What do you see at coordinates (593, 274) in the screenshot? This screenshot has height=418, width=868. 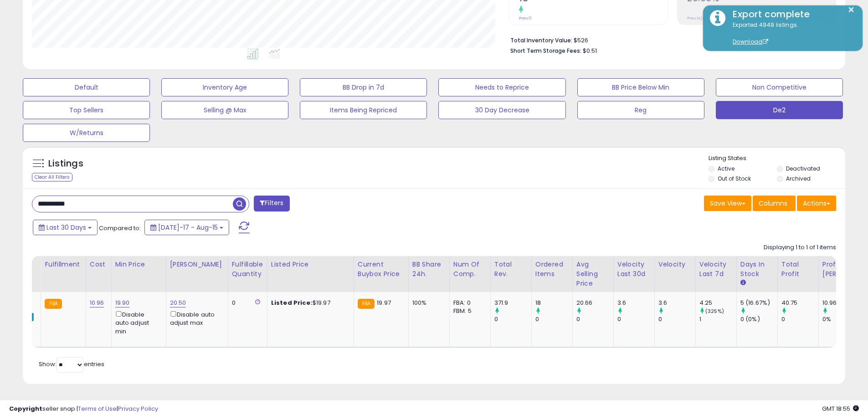 I see `div: Avg Selling Price` at bounding box center [593, 274].